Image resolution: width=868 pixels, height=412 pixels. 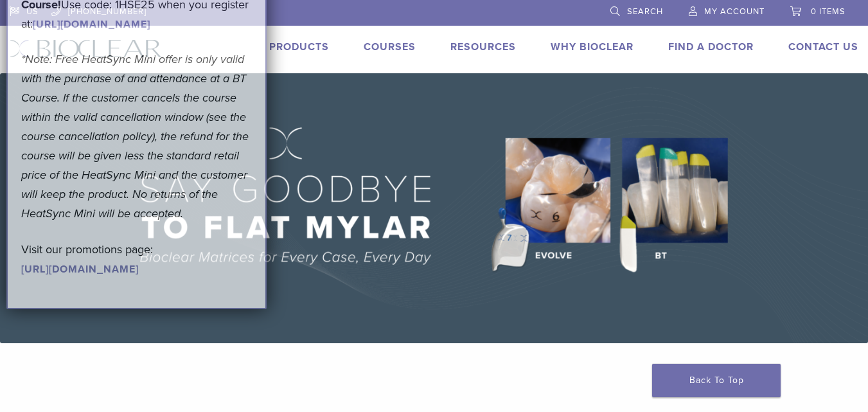 What do you see at coordinates (717, 380) in the screenshot?
I see `a: Back To Top` at bounding box center [717, 380].